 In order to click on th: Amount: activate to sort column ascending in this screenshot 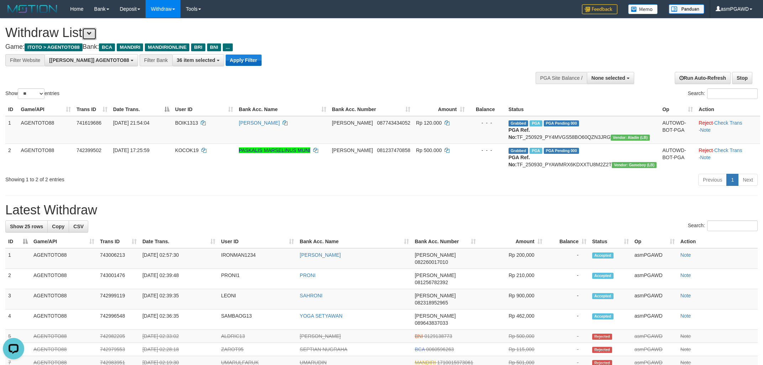, I will do `click(512, 241)`.